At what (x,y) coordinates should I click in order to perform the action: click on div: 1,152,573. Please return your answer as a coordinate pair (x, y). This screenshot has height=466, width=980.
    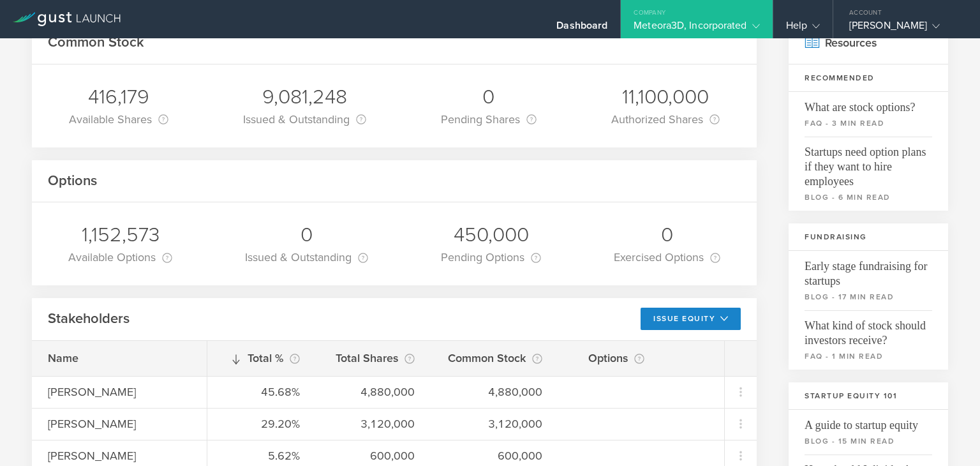
    Looking at the image, I should click on (120, 235).